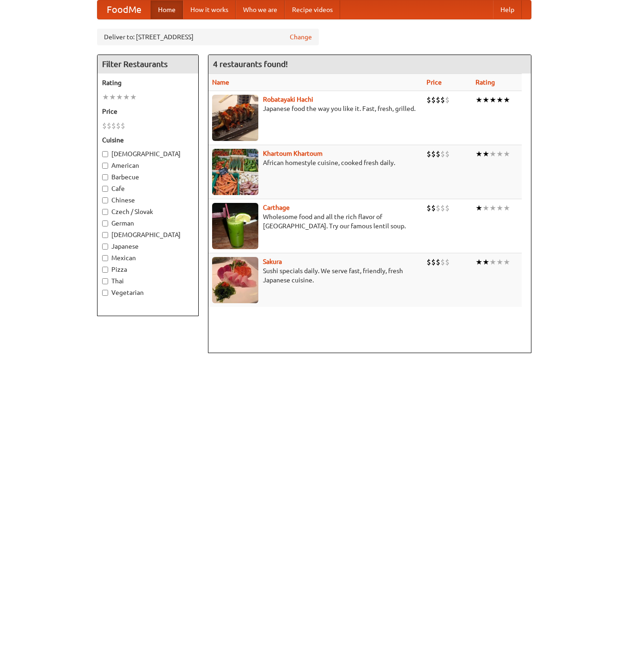 This screenshot has height=654, width=628. Describe the element at coordinates (316, 109) in the screenshot. I see `p: Japanese food the way you like it. Fast, fresh, grilled.` at that location.